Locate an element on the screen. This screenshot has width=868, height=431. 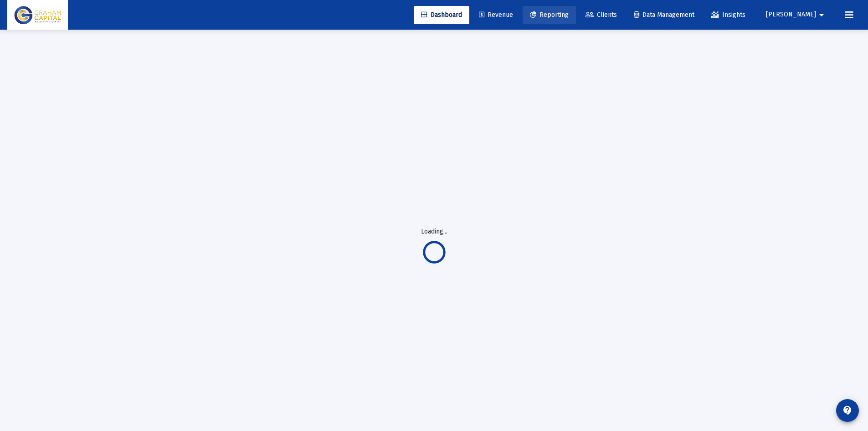
span: Reporting is located at coordinates (549, 14).